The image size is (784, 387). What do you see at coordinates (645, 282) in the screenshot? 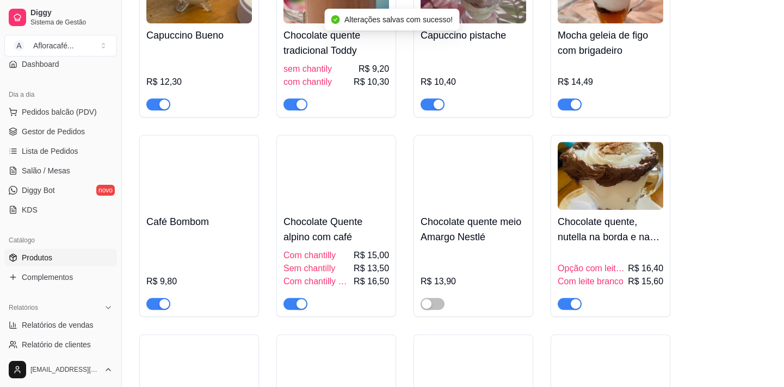
I see `span: R$ 15,60` at bounding box center [645, 282].